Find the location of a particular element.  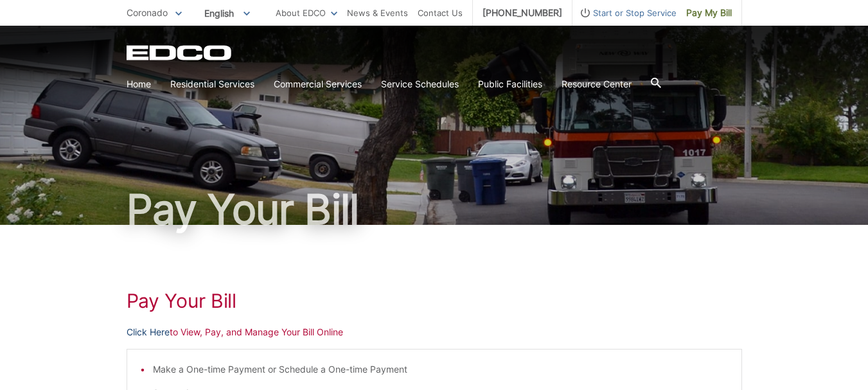

a: Click Here is located at coordinates (147, 332).